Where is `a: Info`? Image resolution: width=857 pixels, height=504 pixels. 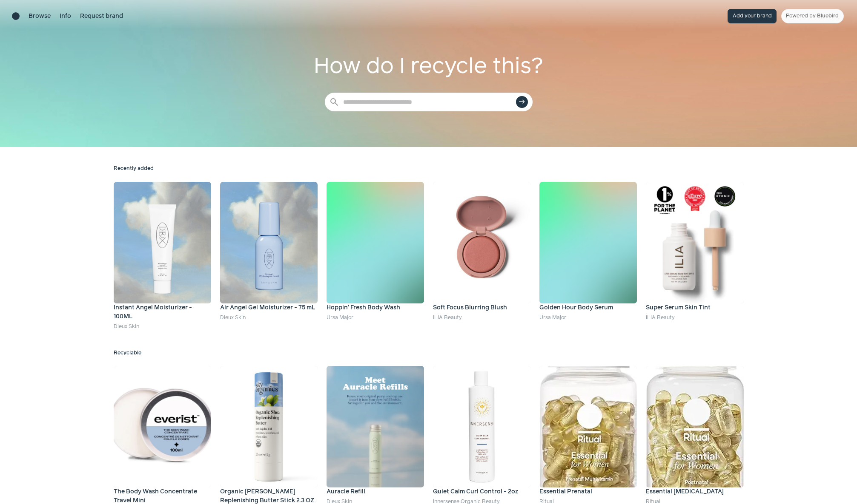
a: Info is located at coordinates (65, 16).